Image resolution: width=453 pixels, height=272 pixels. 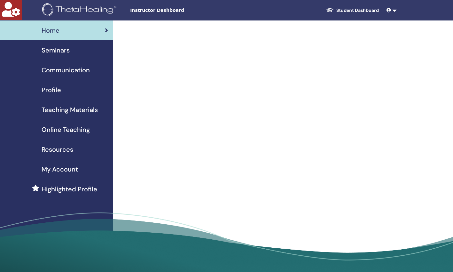 I want to click on span: Communication, so click(x=66, y=70).